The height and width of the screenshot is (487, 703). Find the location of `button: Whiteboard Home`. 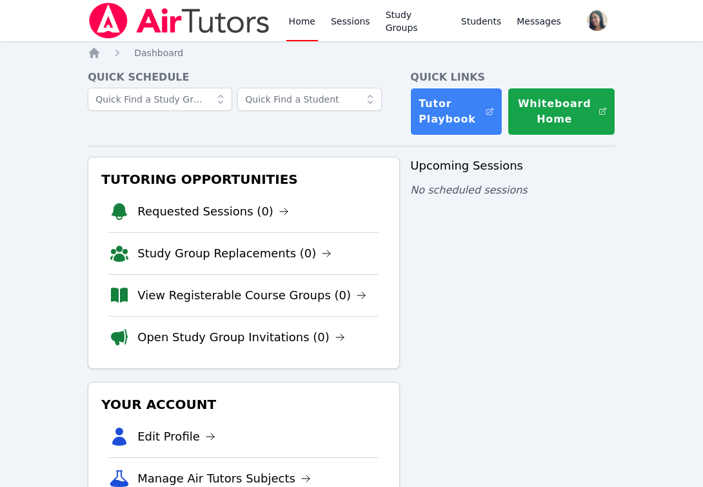

button: Whiteboard Home is located at coordinates (561, 112).